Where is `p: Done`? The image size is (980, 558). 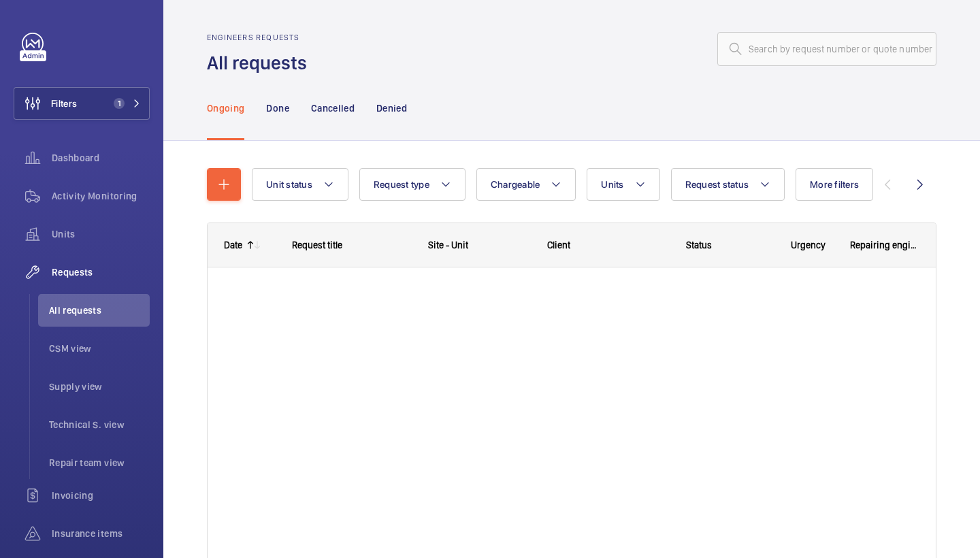 p: Done is located at coordinates (277, 108).